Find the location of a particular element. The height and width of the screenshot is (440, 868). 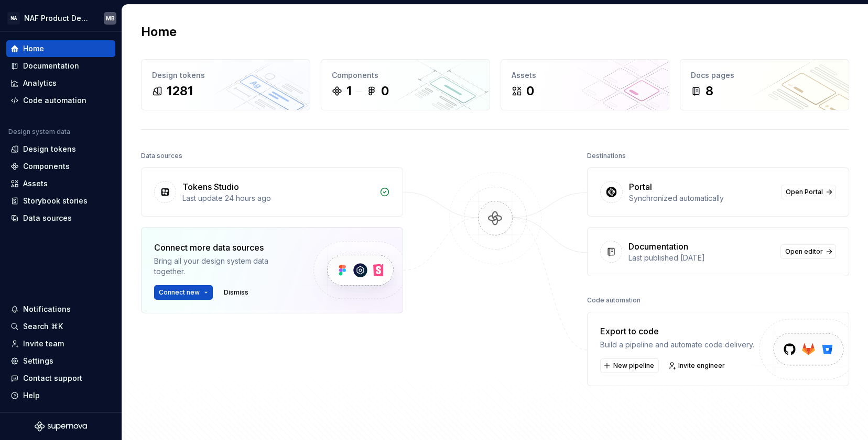

a: Tokens StudioLast update 24 hours ago is located at coordinates (272, 192).